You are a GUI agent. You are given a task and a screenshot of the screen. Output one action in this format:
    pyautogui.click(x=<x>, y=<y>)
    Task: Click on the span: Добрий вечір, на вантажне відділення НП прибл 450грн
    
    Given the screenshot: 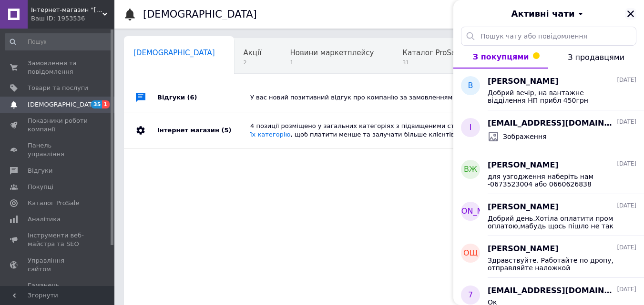 What is the action you would take?
    pyautogui.click(x=556, y=97)
    